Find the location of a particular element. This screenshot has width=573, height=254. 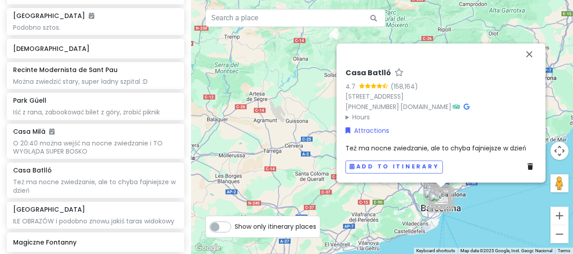

button: Zoom in is located at coordinates (560, 216).